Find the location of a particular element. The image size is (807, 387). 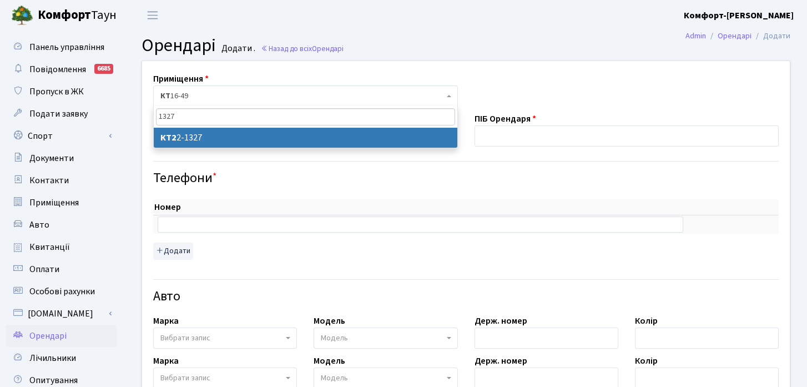

span: Лічильники is located at coordinates (53, 358).